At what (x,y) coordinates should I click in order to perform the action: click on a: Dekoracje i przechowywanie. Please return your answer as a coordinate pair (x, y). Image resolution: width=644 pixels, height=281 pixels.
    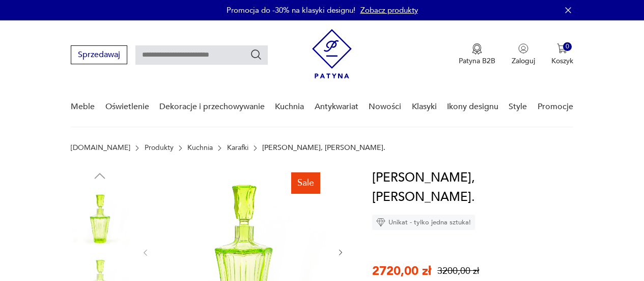
    Looking at the image, I should click on (212, 106).